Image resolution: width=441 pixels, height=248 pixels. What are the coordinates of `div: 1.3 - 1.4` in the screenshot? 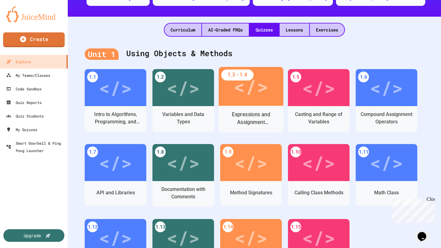 It's located at (237, 75).